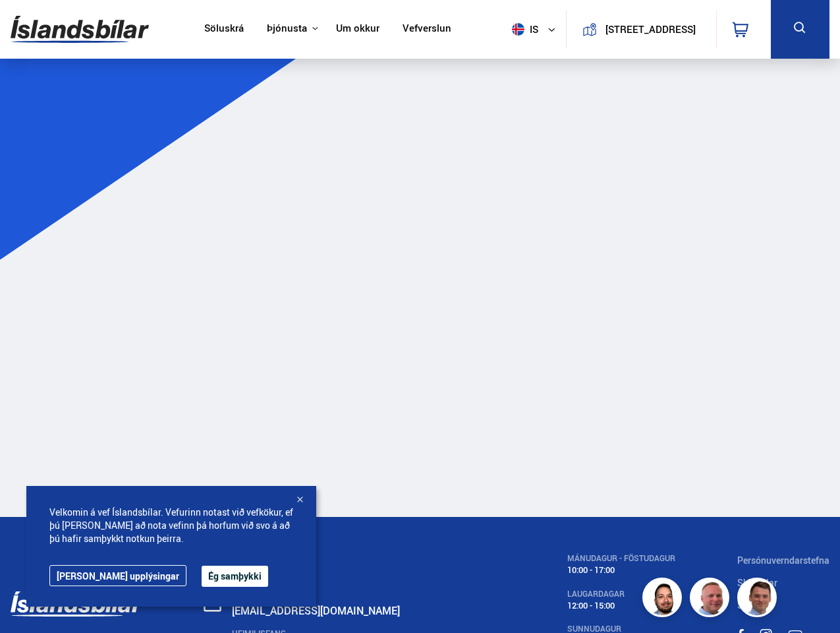  What do you see at coordinates (368, 558) in the screenshot?
I see `div: SÍMI` at bounding box center [368, 558].